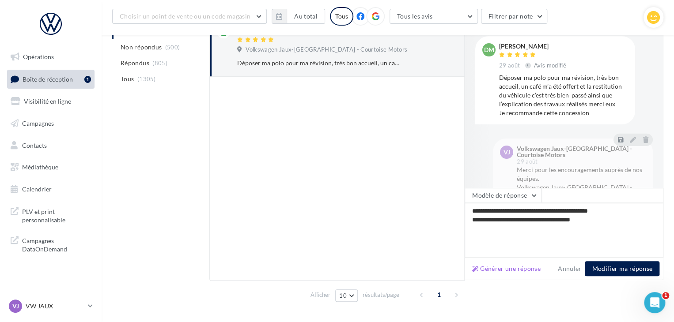 This screenshot has height=322, width=674. I want to click on a: PLV et print personnalisable, so click(51, 215).